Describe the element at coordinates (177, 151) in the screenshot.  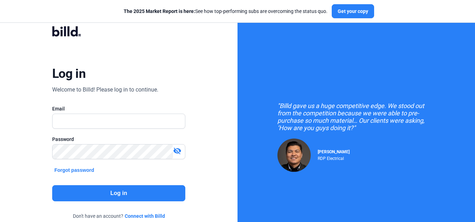
I see `mat-icon: visibility_off` at that location.